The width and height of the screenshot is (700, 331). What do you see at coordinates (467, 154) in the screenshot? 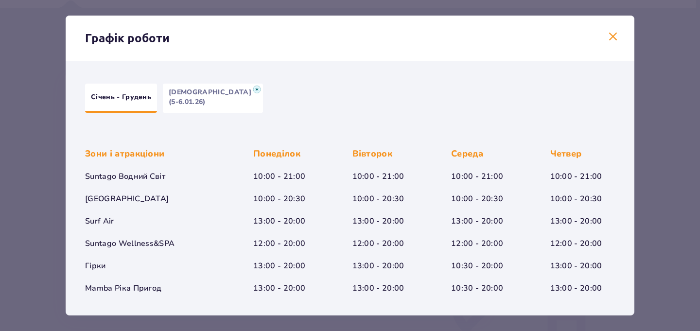
I see `p: Середа` at bounding box center [467, 154].